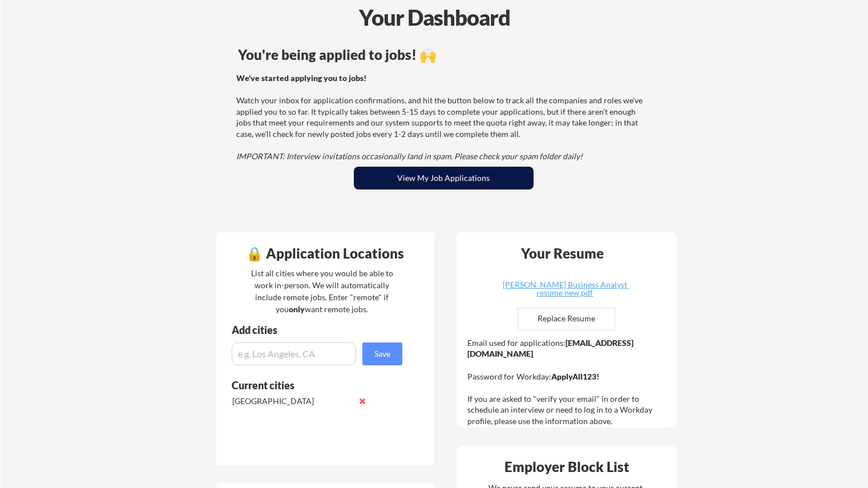 This screenshot has height=488, width=868. Describe the element at coordinates (568, 382) in the screenshot. I see `div: Email used for applications: Password for Workday: If you are asked to "verify your email" in ord...` at that location.